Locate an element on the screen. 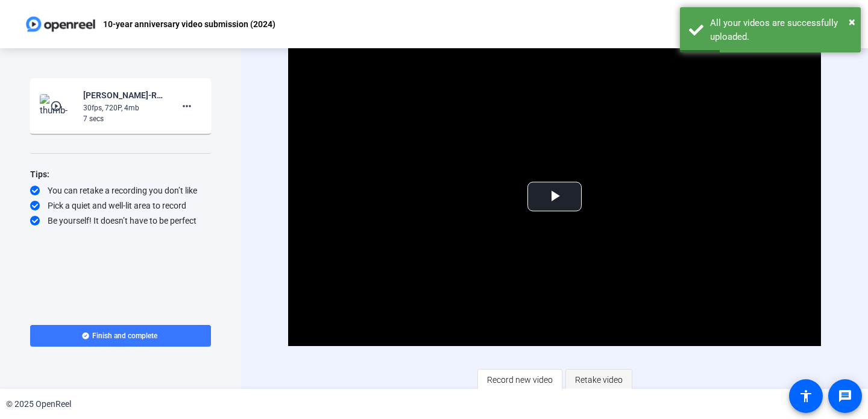 This screenshot has width=868, height=419. mat-icon: accessibility is located at coordinates (806, 396).